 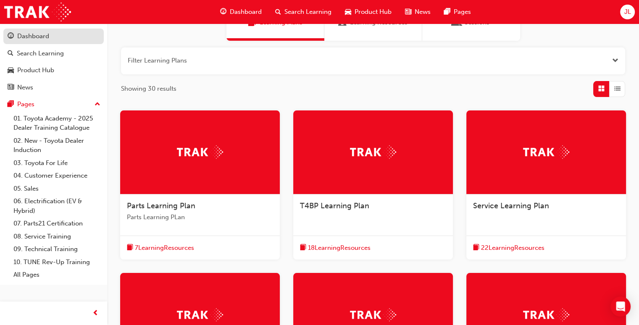 I want to click on span: prev-icon, so click(x=95, y=313).